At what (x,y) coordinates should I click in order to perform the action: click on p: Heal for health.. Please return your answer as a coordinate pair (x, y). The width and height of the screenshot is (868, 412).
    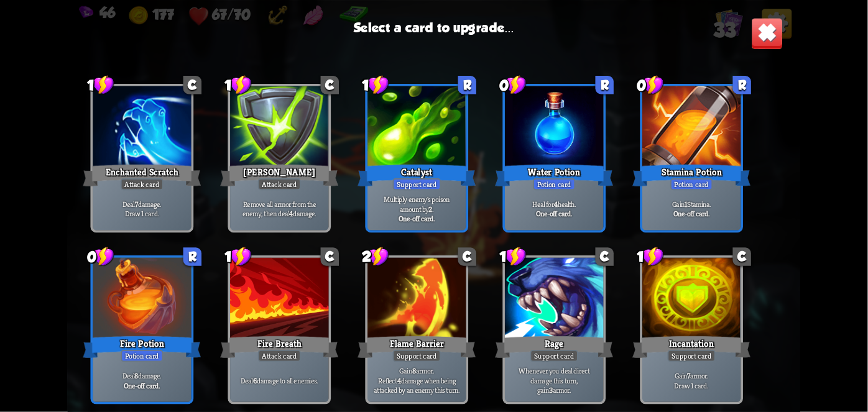
    Looking at the image, I should click on (553, 204).